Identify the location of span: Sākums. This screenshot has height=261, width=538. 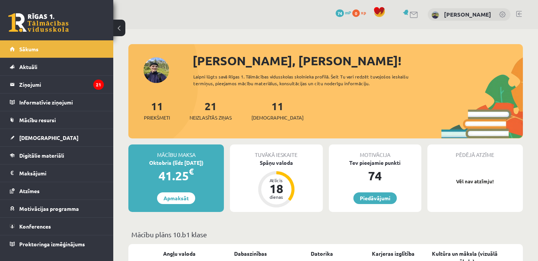
(29, 49).